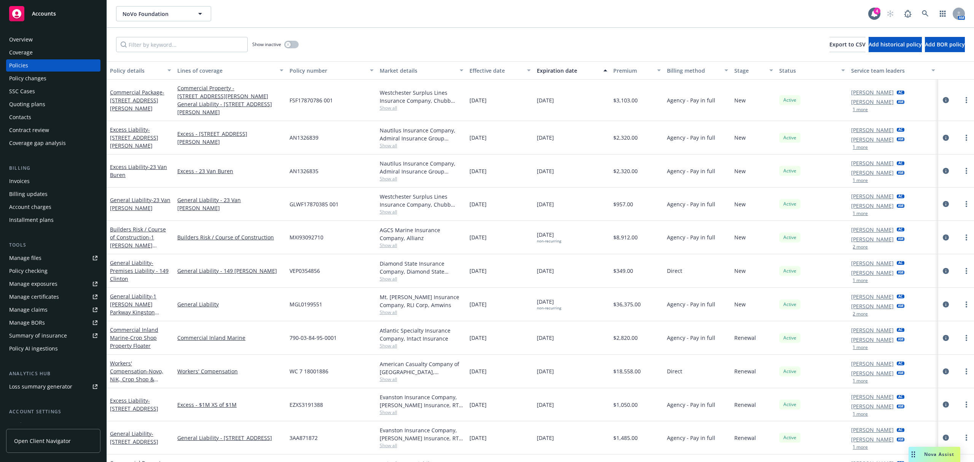 The width and height of the screenshot is (974, 462). I want to click on a: Policy changes, so click(53, 78).